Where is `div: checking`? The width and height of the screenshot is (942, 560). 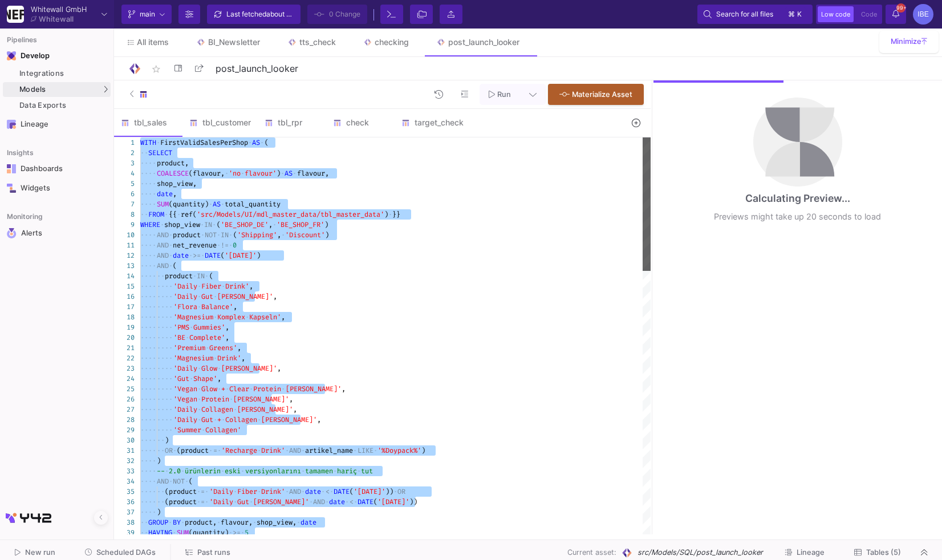
div: checking is located at coordinates (392, 42).